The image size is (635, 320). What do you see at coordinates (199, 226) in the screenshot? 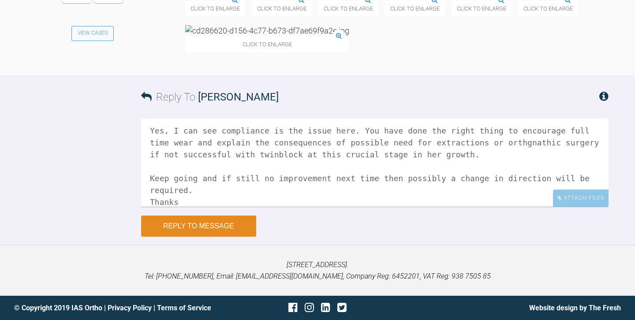
I see `button: Reply to Message` at bounding box center [199, 226].